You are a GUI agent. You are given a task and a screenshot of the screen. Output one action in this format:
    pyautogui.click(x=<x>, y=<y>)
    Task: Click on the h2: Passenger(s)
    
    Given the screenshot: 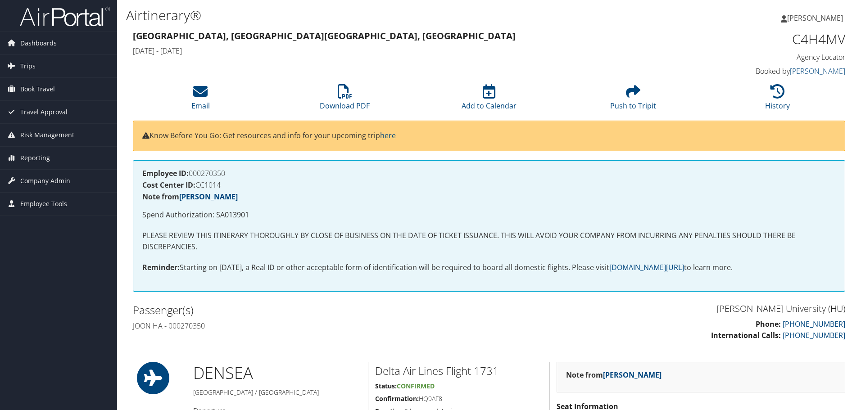 What is the action you would take?
    pyautogui.click(x=307, y=310)
    